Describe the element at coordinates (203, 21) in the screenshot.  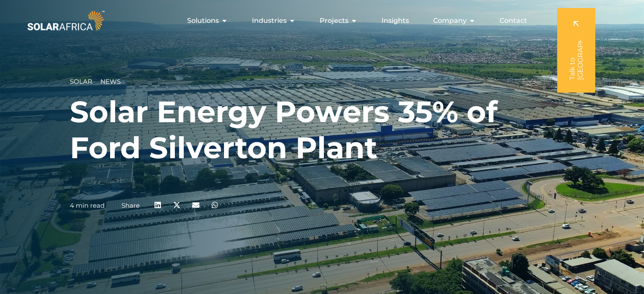
I see `span: Solutions` at that location.